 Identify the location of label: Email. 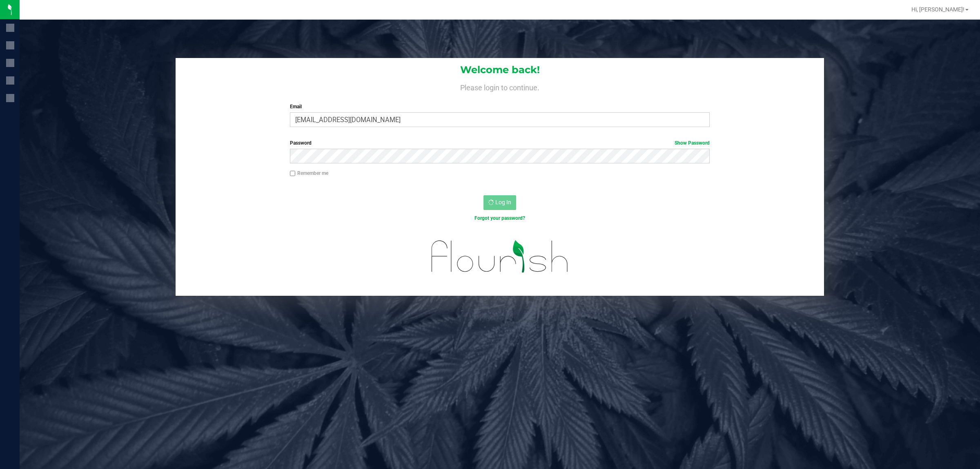
(500, 106).